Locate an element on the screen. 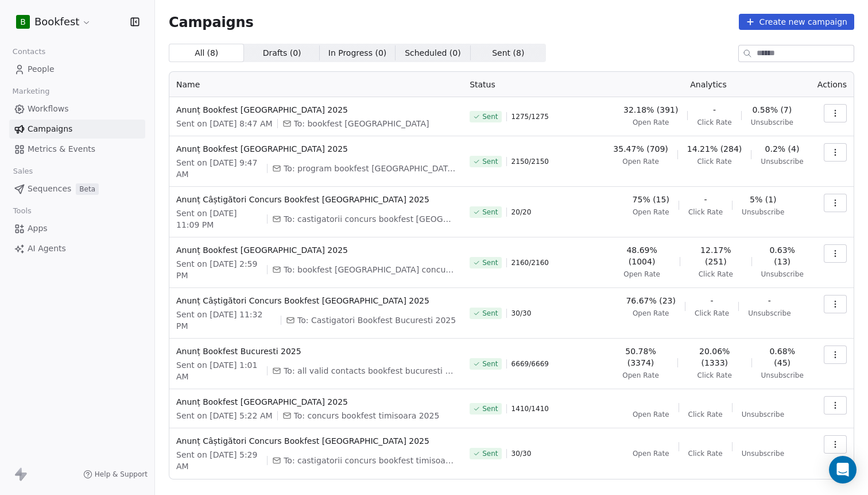 Image resolution: width=868 pixels, height=495 pixels. span: 76.67% (23) is located at coordinates (651, 300).